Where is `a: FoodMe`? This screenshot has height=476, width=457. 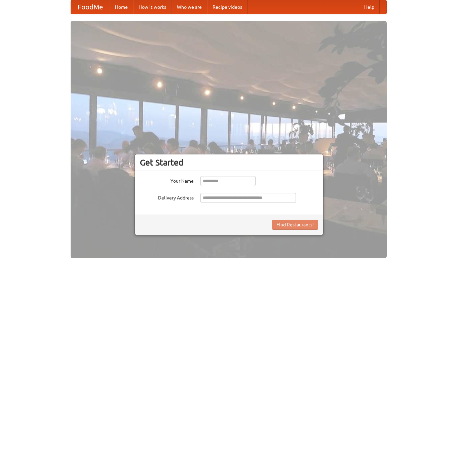
a: FoodMe is located at coordinates (90, 7).